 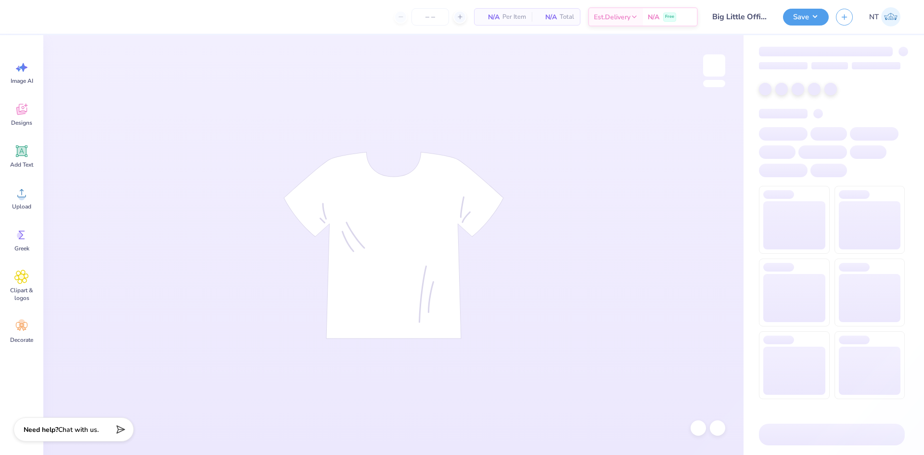 I want to click on span: Est. Delivery, so click(x=612, y=17).